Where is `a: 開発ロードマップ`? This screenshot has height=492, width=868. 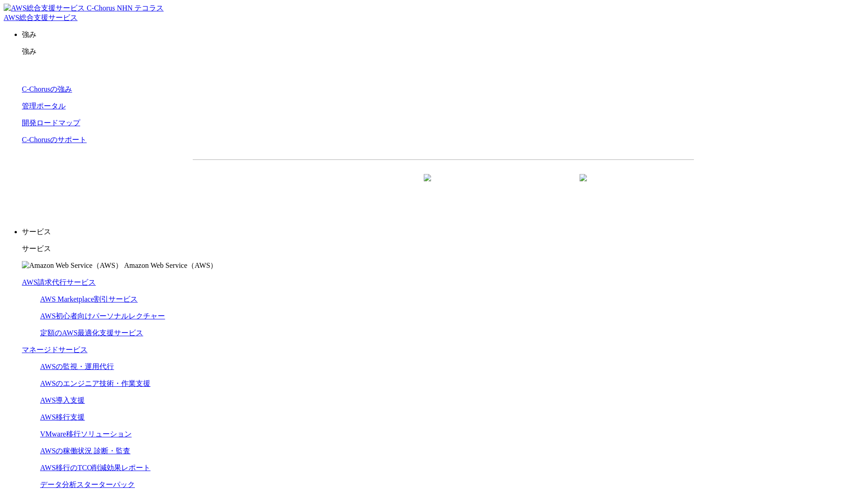
a: 開発ロードマップ is located at coordinates (51, 122).